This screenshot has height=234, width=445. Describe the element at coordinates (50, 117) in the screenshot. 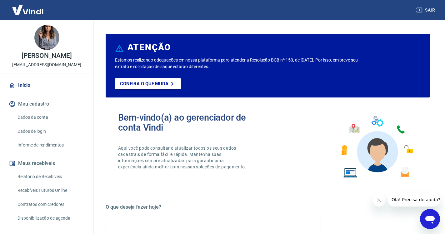

I see `a: Dados da conta` at that location.